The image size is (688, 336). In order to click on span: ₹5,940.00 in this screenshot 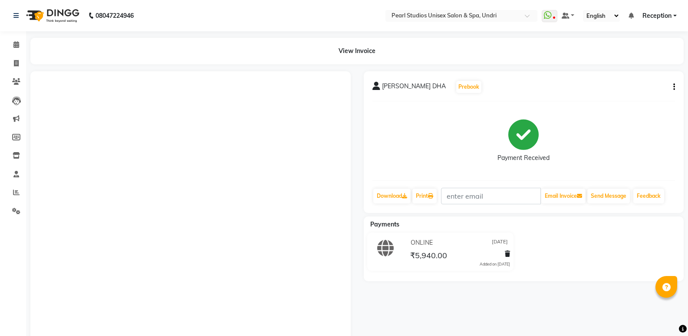, I will do `click(429, 256)`.